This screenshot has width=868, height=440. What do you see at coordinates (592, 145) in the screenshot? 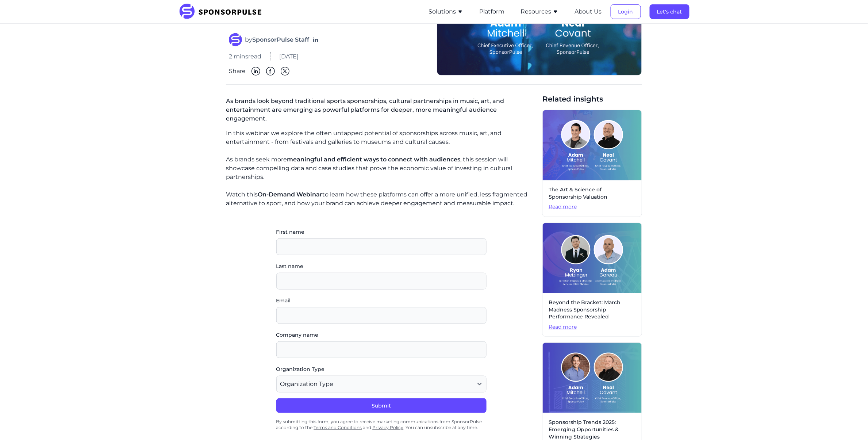
I see `img: On-Demand-Webinar Cover Image` at bounding box center [592, 145].